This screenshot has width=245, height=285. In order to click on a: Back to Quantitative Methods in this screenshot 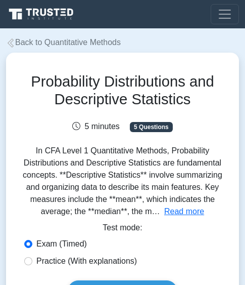, I will do `click(63, 42)`.